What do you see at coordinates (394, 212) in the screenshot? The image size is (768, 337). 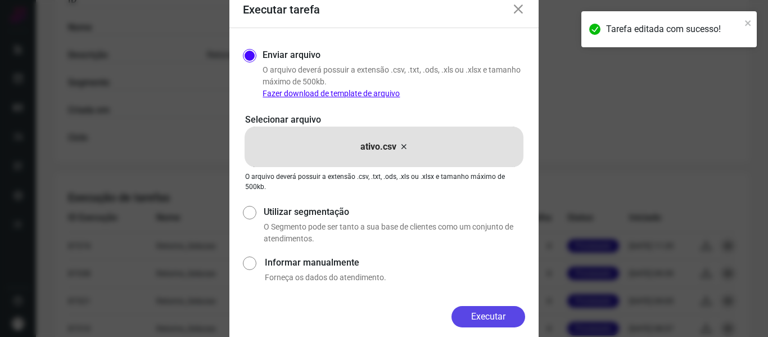 I see `label: Utilizar segmentação` at bounding box center [394, 212].